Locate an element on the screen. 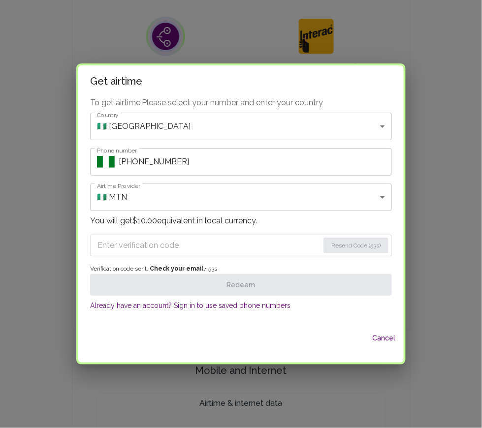 The height and width of the screenshot is (428, 482). p: To get airtime, Please select your number and enter your country is located at coordinates (241, 103).